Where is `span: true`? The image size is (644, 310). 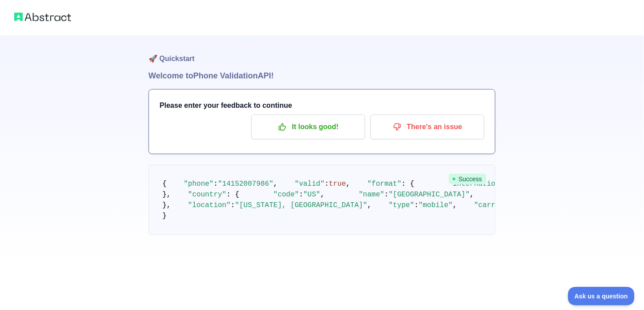 span: true is located at coordinates (338, 184).